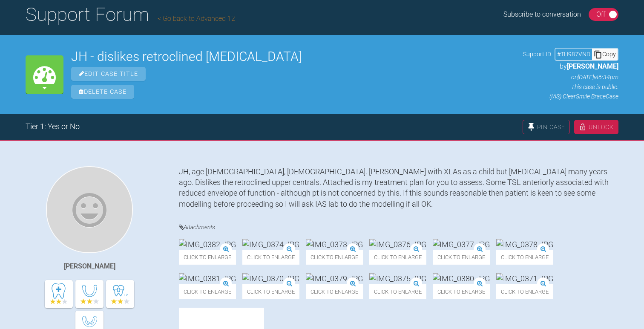  What do you see at coordinates (397, 244) in the screenshot?
I see `img: IMG_0376.JPG` at bounding box center [397, 244].